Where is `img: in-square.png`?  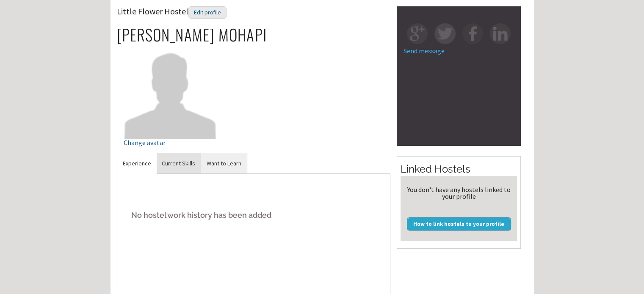 img: in-square.png is located at coordinates (500, 33).